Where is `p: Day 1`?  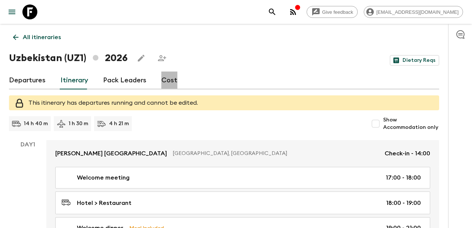
p: Day 1 is located at coordinates (28, 145).